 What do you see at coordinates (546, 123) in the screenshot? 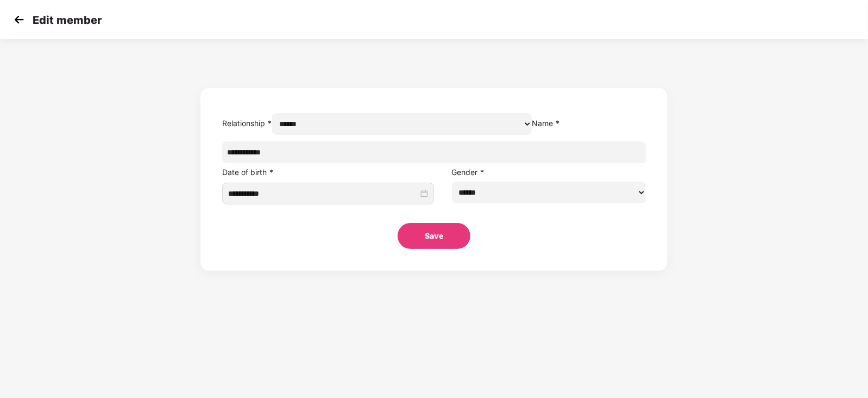
I see `label: Name *` at bounding box center [546, 123].